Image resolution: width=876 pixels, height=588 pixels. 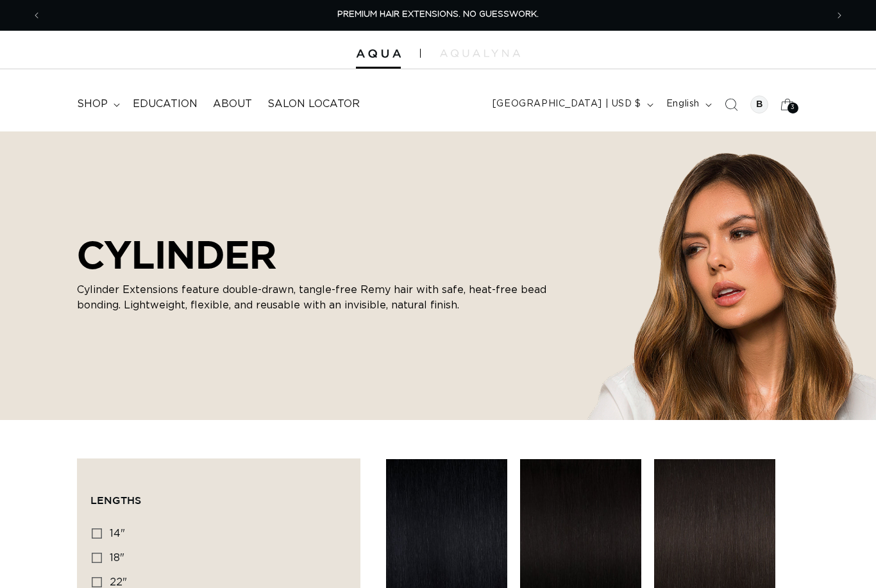 I want to click on summary: Lengths (0 selected), so click(x=219, y=496).